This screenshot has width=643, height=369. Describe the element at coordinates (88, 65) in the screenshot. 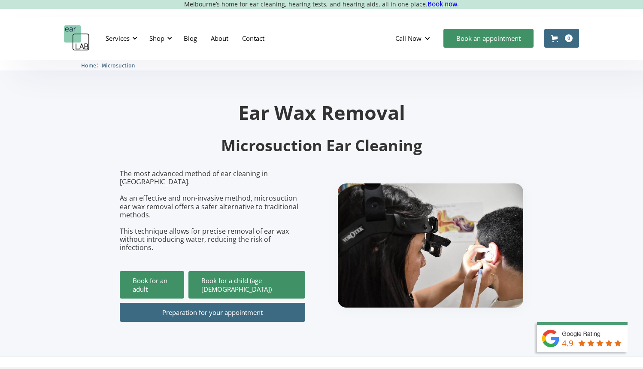

I see `a: Home` at that location.